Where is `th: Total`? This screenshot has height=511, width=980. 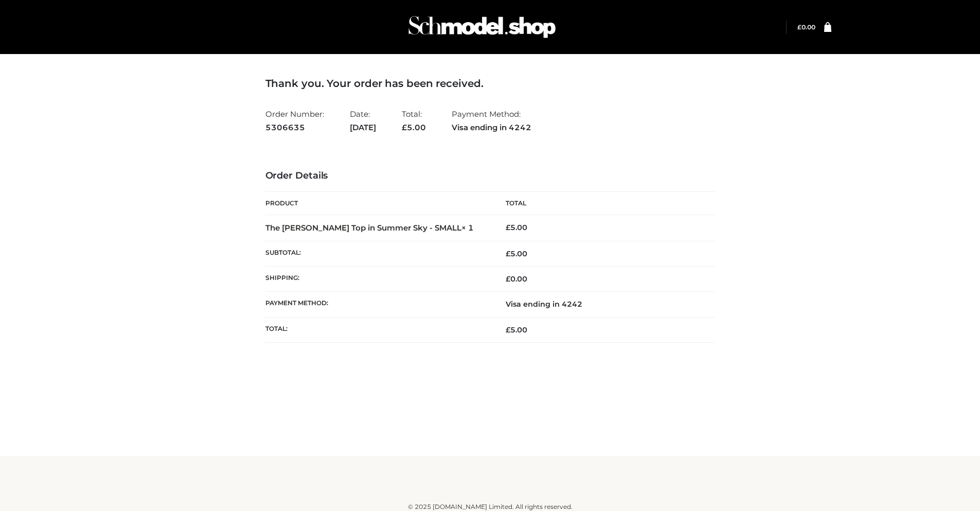
th: Total is located at coordinates (602, 203).